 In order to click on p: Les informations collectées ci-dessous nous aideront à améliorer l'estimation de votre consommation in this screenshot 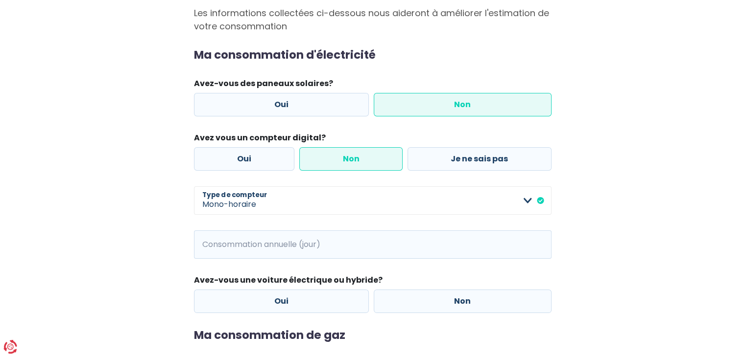, I will do `click(373, 20)`.